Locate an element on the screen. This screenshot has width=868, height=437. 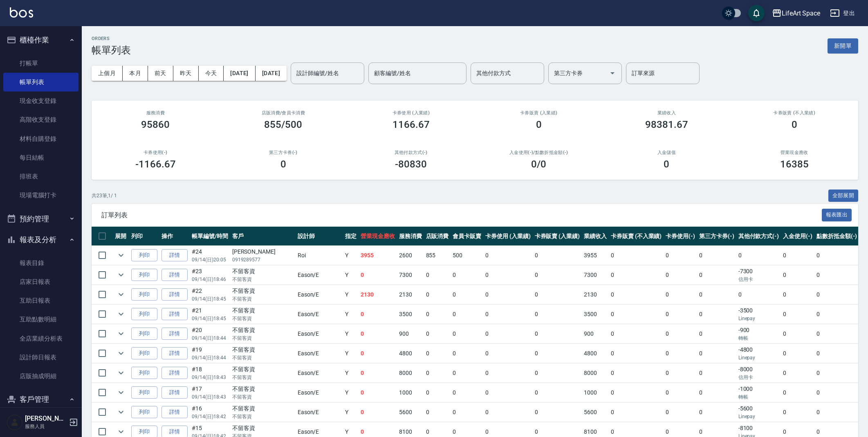
button: 櫃檯作業 is located at coordinates (41, 40).